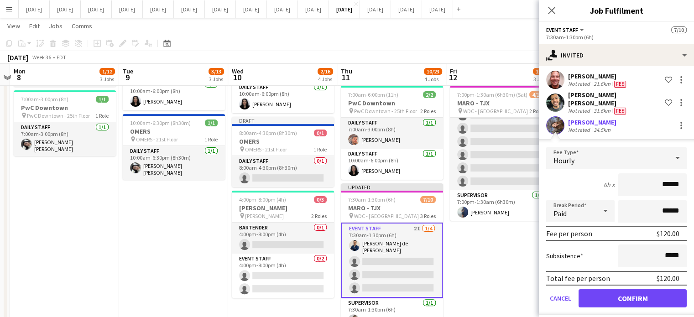 Image resolution: width=694 pixels, height=317 pixels. I want to click on div: 31.6km, so click(602, 111).